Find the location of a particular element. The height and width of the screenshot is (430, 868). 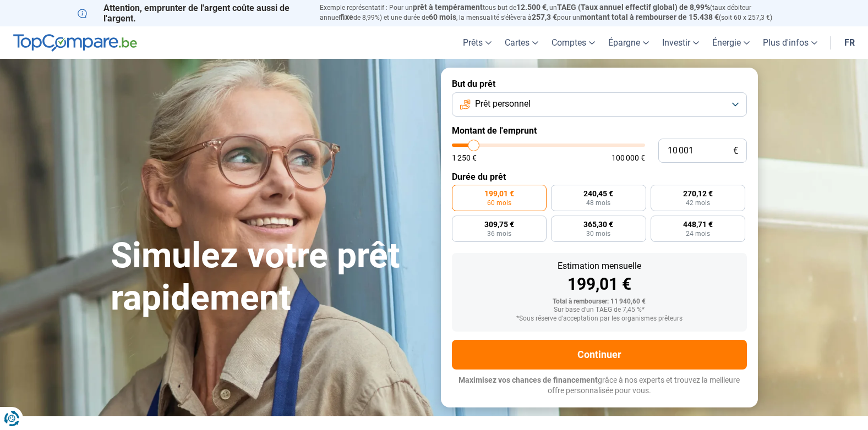

span: fixe is located at coordinates (347, 17).